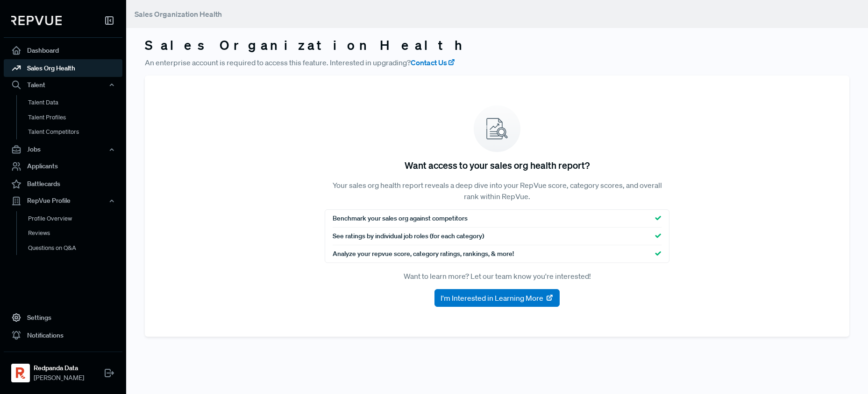 The image size is (868, 394). What do you see at coordinates (497, 190) in the screenshot?
I see `p: Your sales org health report reveals a deep dive into your RepVue score, category scores, and ove...` at bounding box center [497, 190].